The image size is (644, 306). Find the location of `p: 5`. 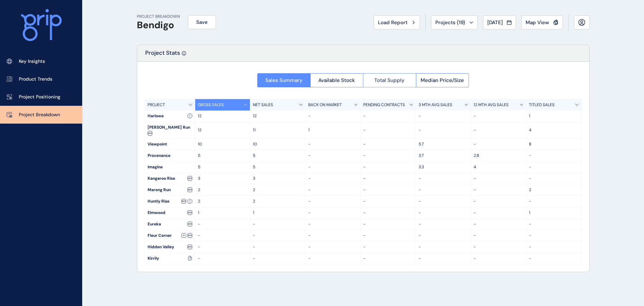

p: 5 is located at coordinates (278, 167).